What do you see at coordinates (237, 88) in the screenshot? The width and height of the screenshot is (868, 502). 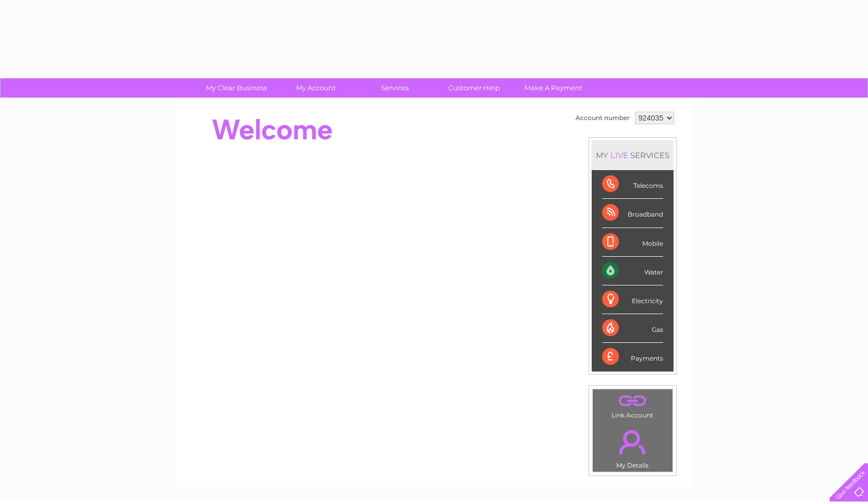 I see `a: My Clear Business` at bounding box center [237, 88].